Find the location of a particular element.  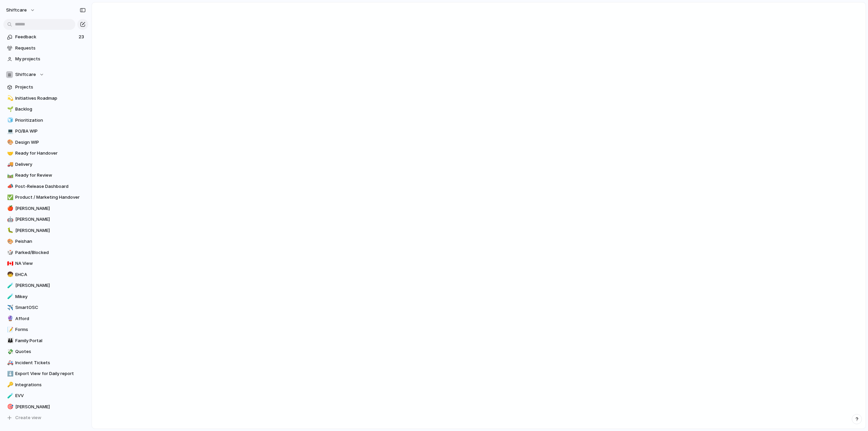

div: 🧒EHCA is located at coordinates (46, 275).